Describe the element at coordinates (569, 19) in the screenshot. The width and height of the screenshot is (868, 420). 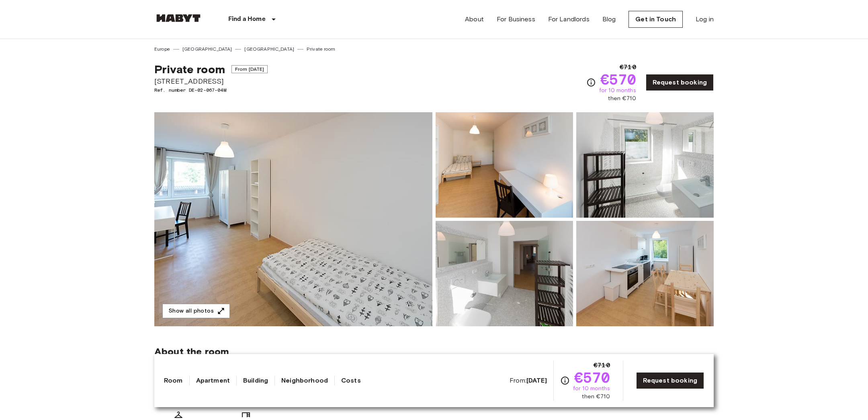
I see `a: For Landlords` at that location.